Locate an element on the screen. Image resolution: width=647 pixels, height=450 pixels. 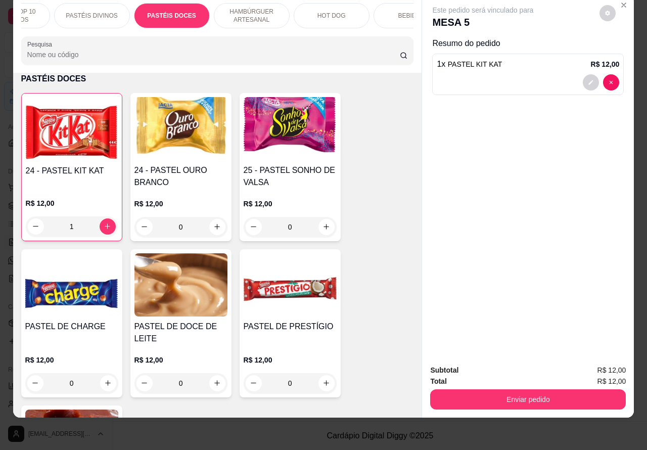
strong: Subtotal is located at coordinates (444, 370).